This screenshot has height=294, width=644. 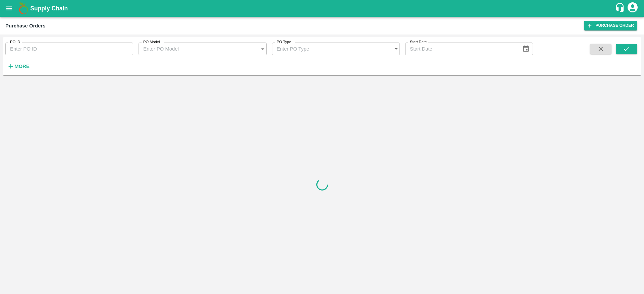 What do you see at coordinates (526, 49) in the screenshot?
I see `button: Choose date` at bounding box center [526, 49].